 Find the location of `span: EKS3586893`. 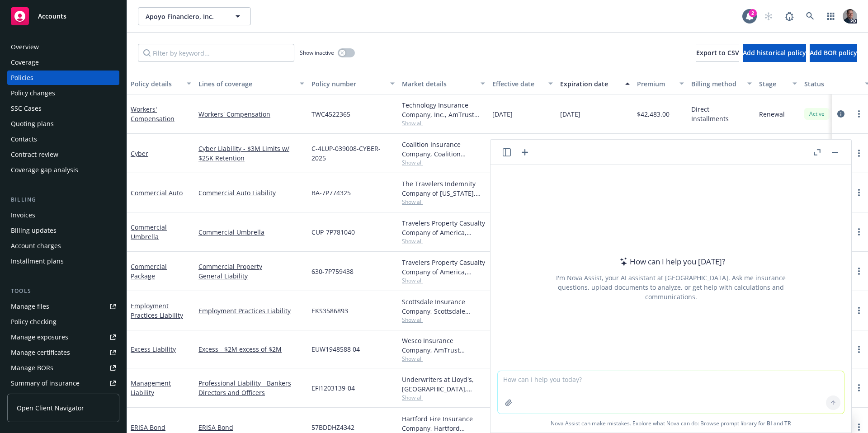

span: EKS3586893 is located at coordinates (330, 311).